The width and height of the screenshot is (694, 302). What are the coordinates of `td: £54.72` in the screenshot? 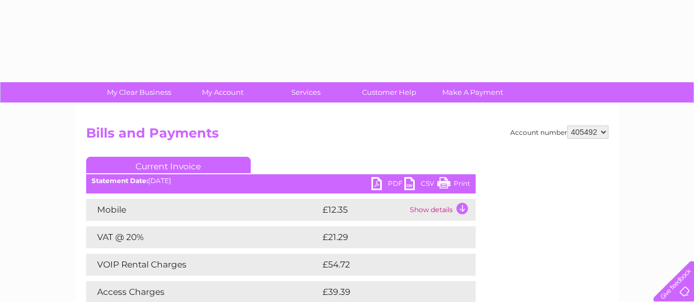 It's located at (386, 265).